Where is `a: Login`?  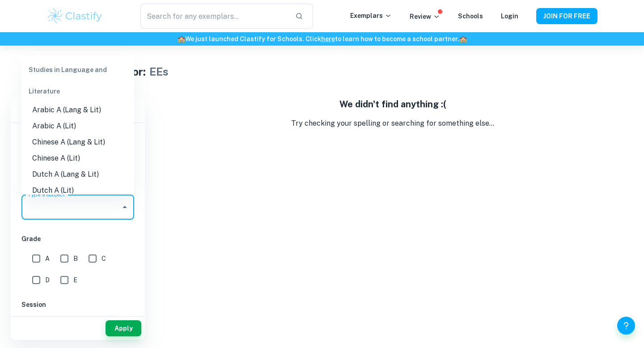
a: Login is located at coordinates (509, 16).